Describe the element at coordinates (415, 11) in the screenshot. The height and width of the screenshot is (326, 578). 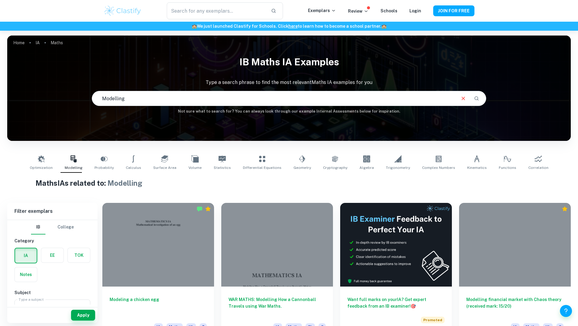
I see `a: Login` at that location.